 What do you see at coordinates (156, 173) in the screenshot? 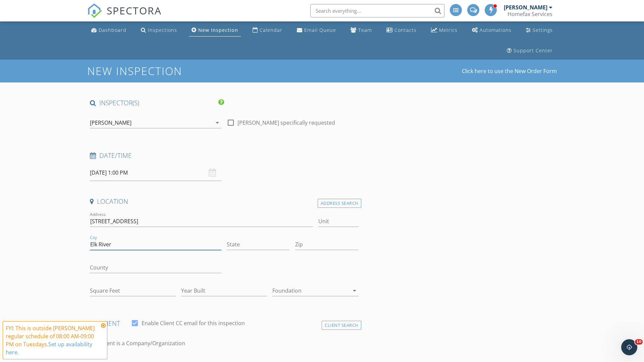
I see `input: Select date` at bounding box center [156, 173].